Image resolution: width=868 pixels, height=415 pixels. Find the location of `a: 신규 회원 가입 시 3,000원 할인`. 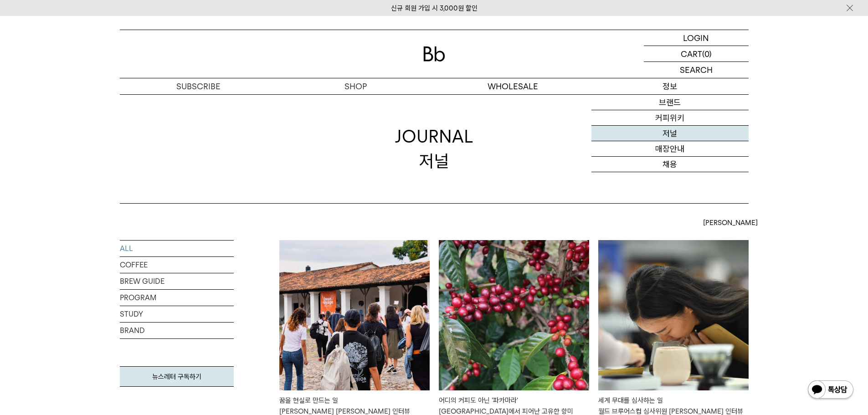

a: 신규 회원 가입 시 3,000원 할인 is located at coordinates (435, 8).